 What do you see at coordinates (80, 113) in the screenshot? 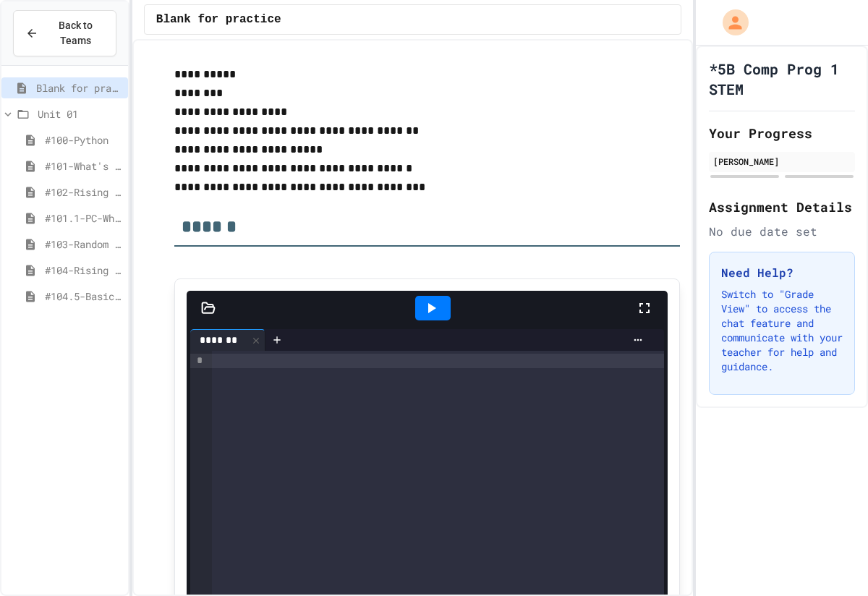
I see `span: Unit 01` at bounding box center [80, 113].